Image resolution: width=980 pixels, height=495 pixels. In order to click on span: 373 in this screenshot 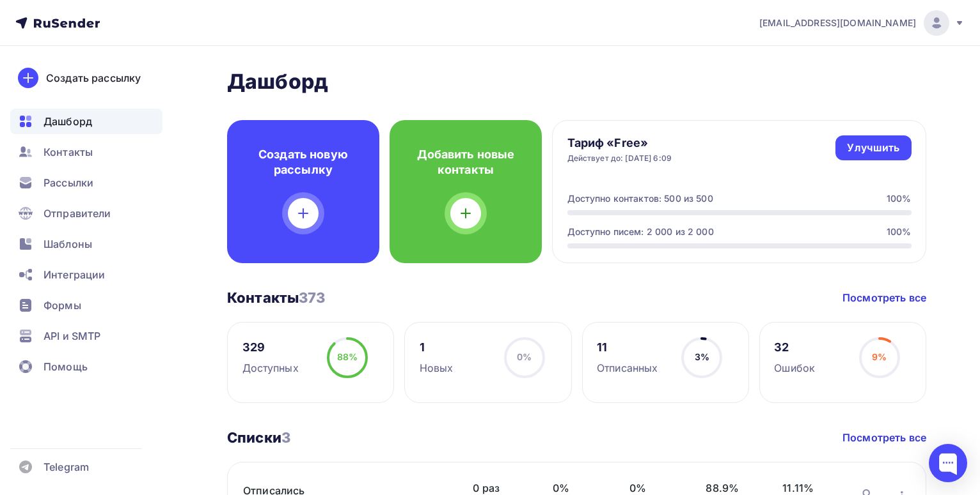, I will do `click(311, 298)`.